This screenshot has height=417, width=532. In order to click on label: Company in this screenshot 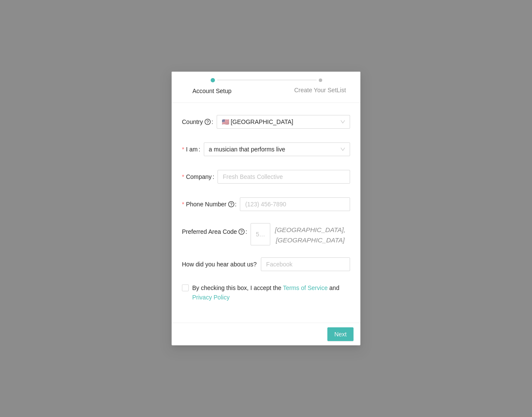, I will do `click(200, 177)`.